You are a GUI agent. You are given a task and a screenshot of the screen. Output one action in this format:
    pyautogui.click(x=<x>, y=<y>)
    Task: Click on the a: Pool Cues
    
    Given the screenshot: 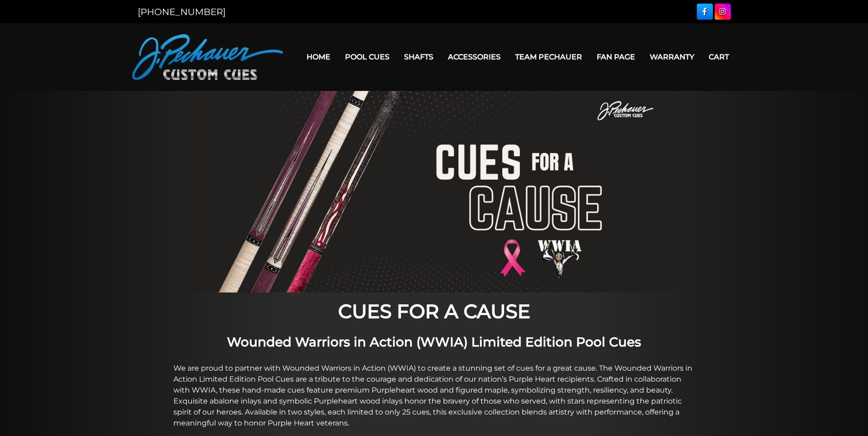 What is the action you would take?
    pyautogui.click(x=367, y=57)
    